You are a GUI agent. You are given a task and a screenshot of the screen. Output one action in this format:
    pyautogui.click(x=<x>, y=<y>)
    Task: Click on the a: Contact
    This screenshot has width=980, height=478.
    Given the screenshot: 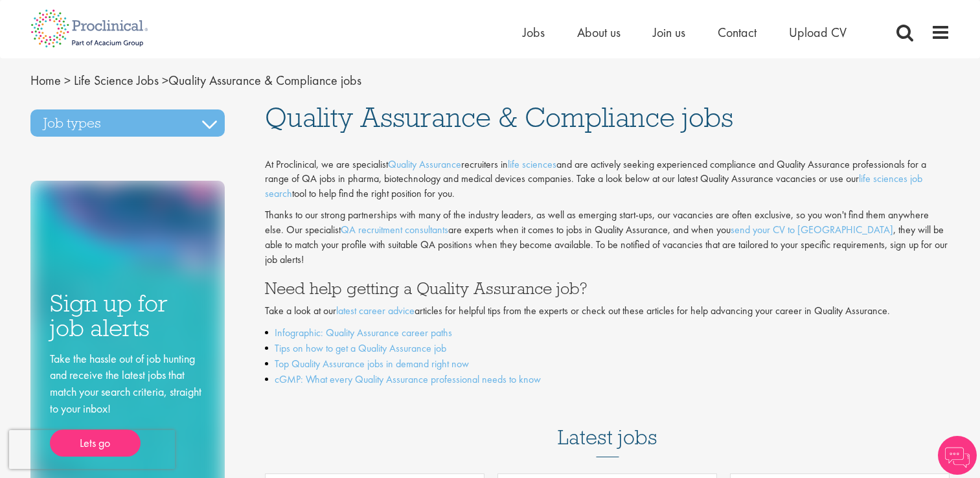 What is the action you would take?
    pyautogui.click(x=737, y=32)
    